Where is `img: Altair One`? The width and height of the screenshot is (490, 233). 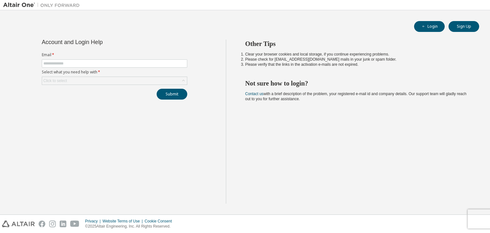 img: Altair One is located at coordinates (43, 5).